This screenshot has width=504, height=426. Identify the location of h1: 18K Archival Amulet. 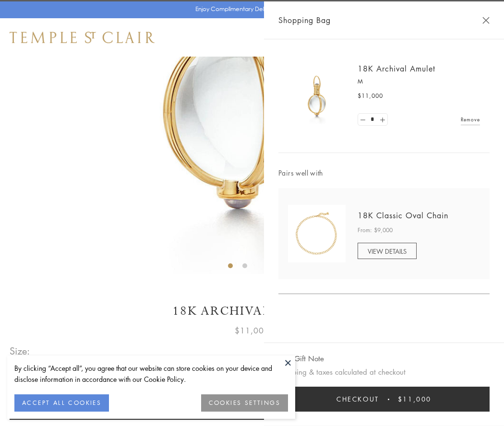
(252, 311).